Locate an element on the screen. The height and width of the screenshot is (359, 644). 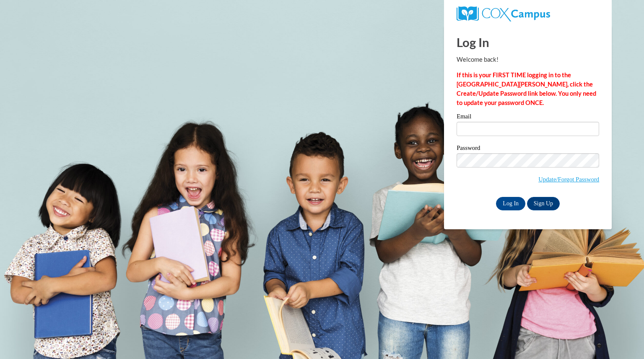
h1: Log In is located at coordinates (528, 42).